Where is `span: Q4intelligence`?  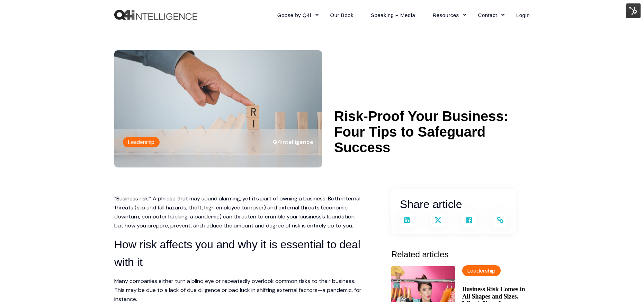
span: Q4intelligence is located at coordinates (293, 142).